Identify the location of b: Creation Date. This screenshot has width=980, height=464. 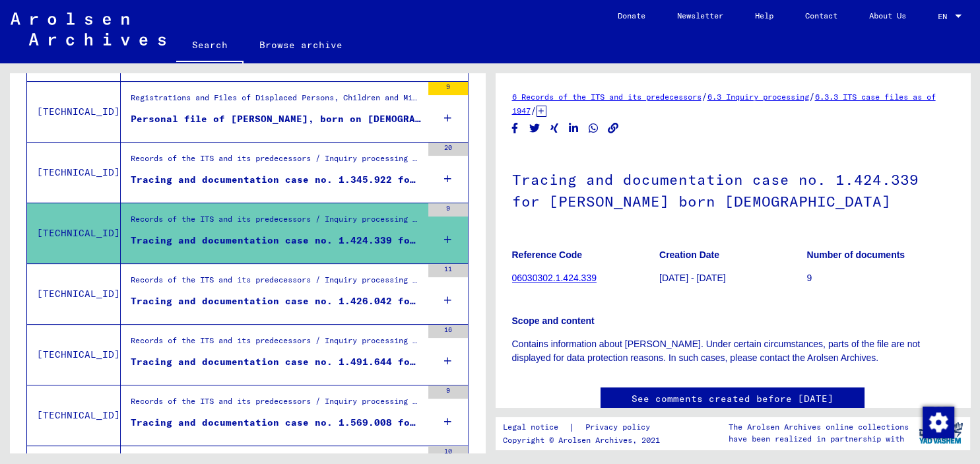
(689, 255).